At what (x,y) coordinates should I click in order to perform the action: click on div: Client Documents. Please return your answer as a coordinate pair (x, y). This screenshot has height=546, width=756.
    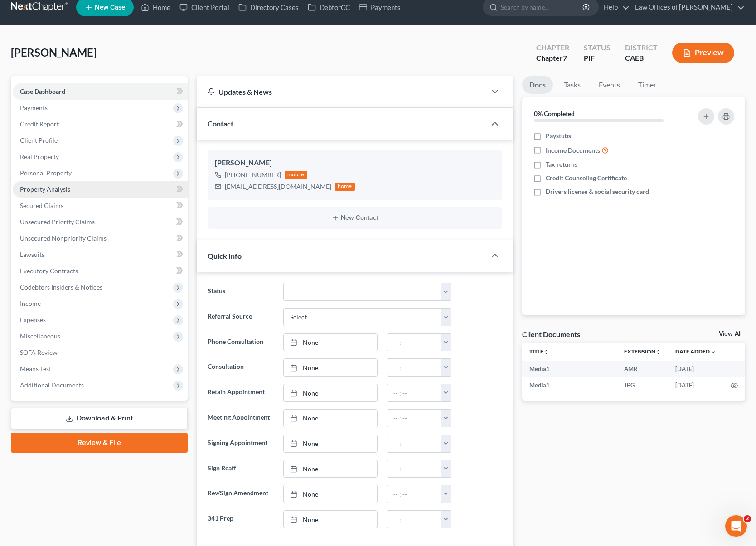
    Looking at the image, I should click on (551, 334).